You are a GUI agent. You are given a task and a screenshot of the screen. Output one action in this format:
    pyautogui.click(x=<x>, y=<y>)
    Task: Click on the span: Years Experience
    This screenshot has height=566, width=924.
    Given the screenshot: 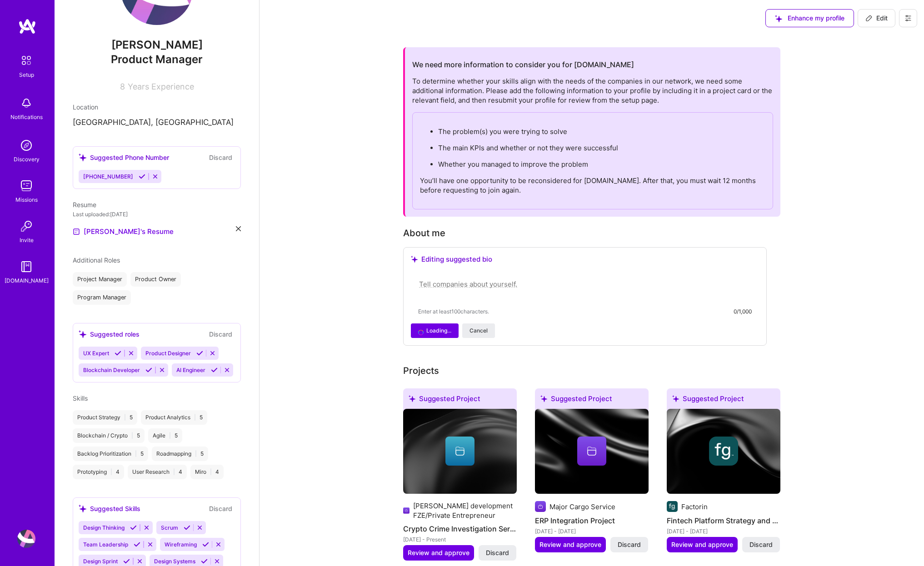 What is the action you would take?
    pyautogui.click(x=160, y=86)
    